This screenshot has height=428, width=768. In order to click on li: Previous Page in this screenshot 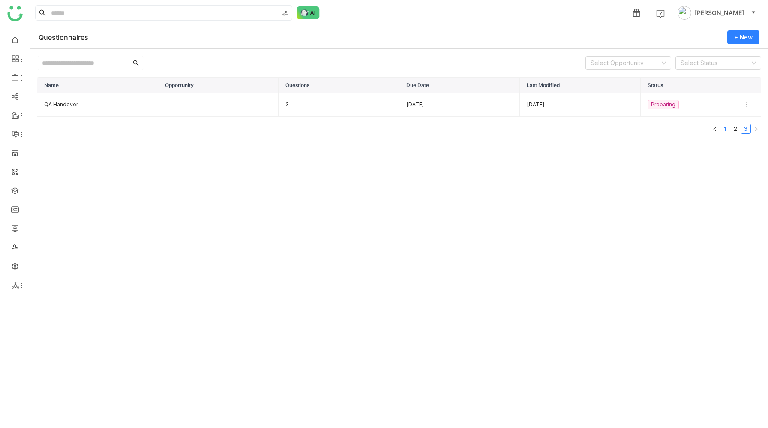, I will do `click(715, 129)`.